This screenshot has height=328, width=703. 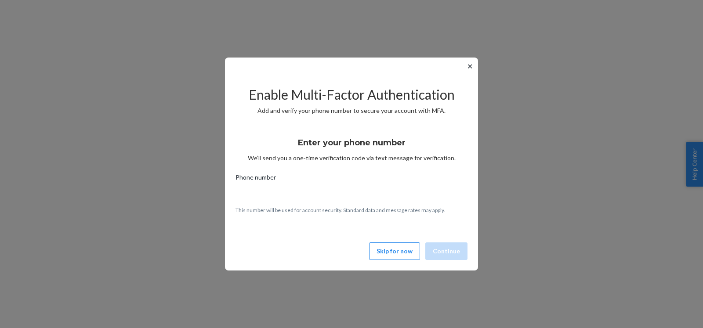 I want to click on h2: Enable Multi-Factor Authentication, so click(x=351, y=94).